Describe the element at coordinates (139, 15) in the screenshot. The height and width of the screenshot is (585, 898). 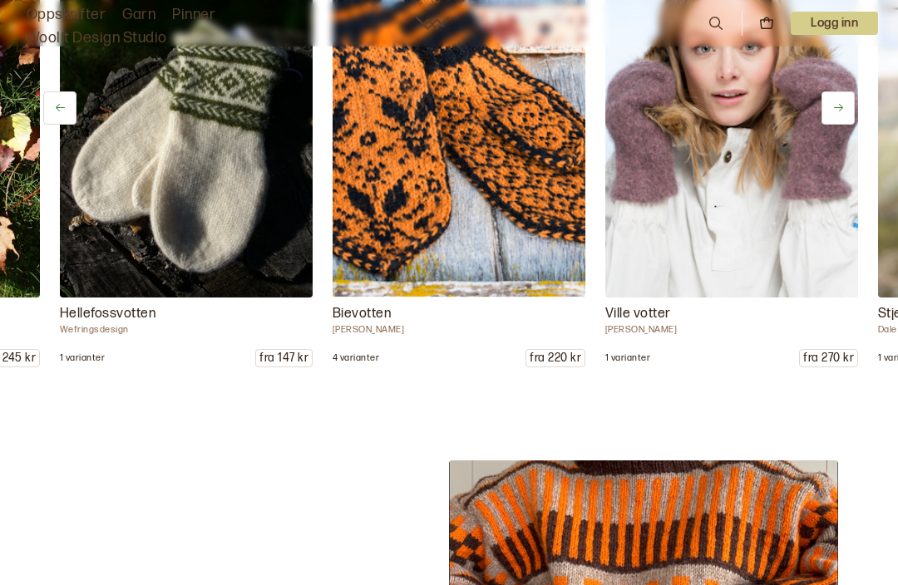
I see `a: Garn` at that location.